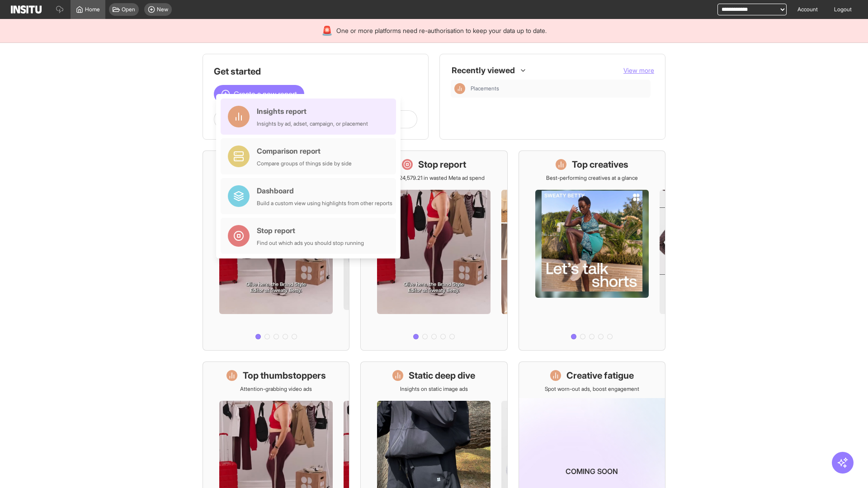 Image resolution: width=868 pixels, height=488 pixels. I want to click on div: Insights by ad, adset, campaign, or placement, so click(313, 124).